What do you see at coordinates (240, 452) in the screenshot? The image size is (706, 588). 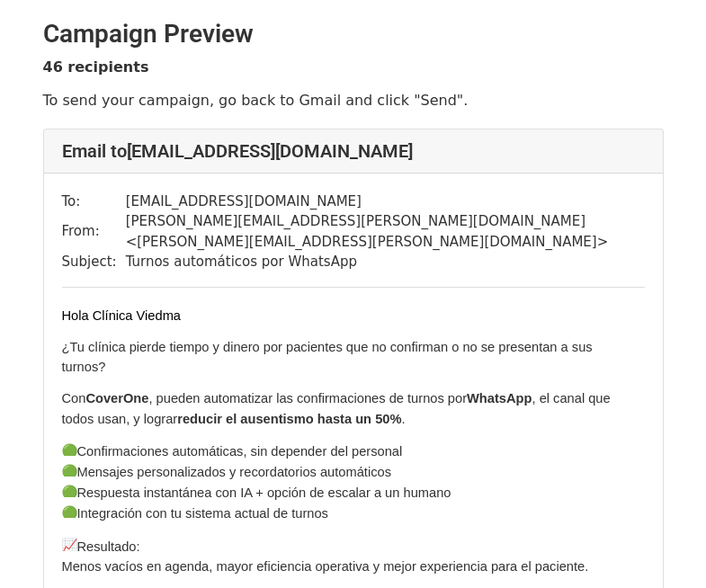 I see `span: Confirmaciones automáticas, sin depender del personal` at bounding box center [240, 452].